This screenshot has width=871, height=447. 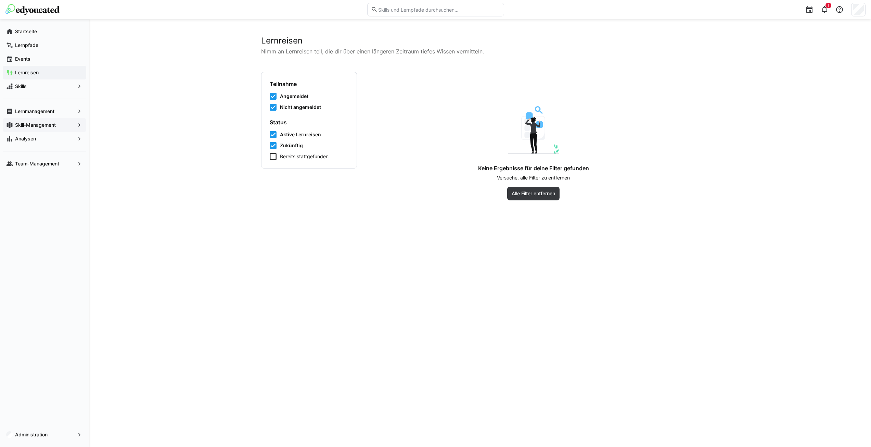 I want to click on p: Nimm an Lernreisen teil, die dir über einen längeren Zeitraum tiefes Wissen vermitteln., so click(x=480, y=51).